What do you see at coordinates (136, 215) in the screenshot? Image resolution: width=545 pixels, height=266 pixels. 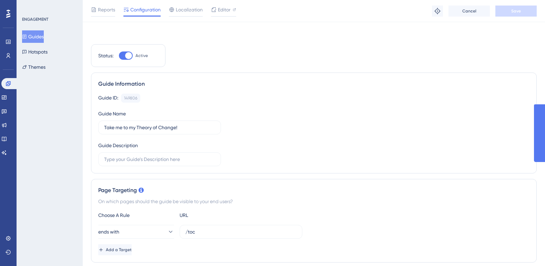 I see `div: Choose A Rule` at bounding box center [136, 215].